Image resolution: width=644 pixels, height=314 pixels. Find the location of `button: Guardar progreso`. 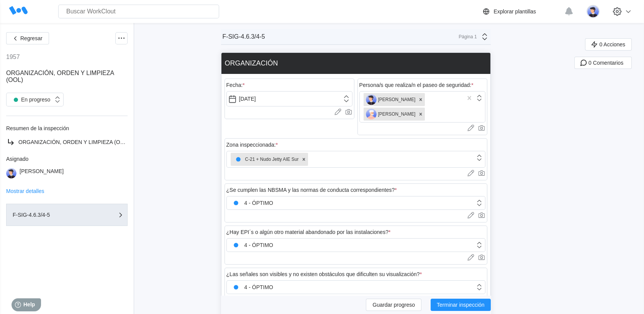

button: Guardar progreso is located at coordinates (394, 305).